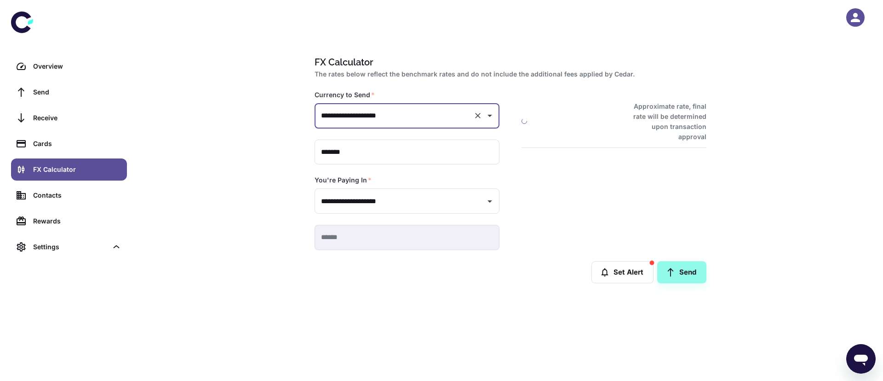  Describe the element at coordinates (478, 115) in the screenshot. I see `button: Clear` at that location.